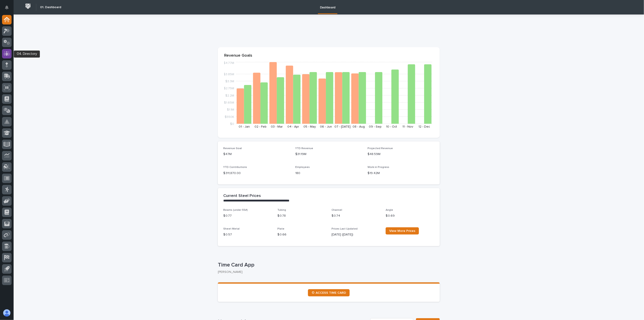 The height and width of the screenshot is (320, 644). Describe the element at coordinates (233, 148) in the screenshot. I see `span: Revenue Goal` at that location.